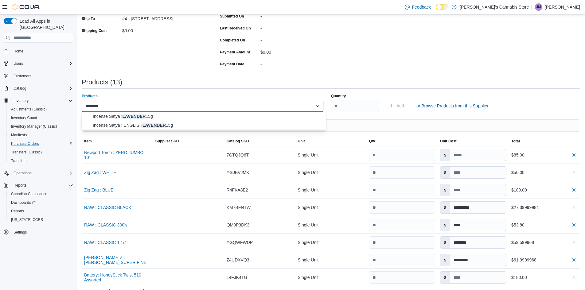 The width and height of the screenshot is (585, 290). What do you see at coordinates (473, 141) in the screenshot?
I see `button: Unit Cost` at bounding box center [473, 141].